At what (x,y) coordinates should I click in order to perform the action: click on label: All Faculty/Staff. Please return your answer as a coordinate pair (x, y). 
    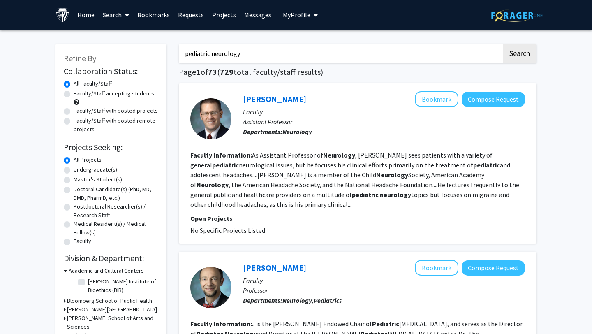
    Looking at the image, I should click on (93, 84).